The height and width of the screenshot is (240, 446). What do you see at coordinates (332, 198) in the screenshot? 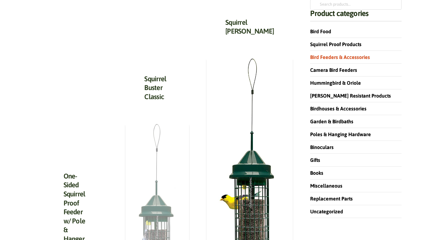
I see `a: Replacement Parts` at bounding box center [332, 198].